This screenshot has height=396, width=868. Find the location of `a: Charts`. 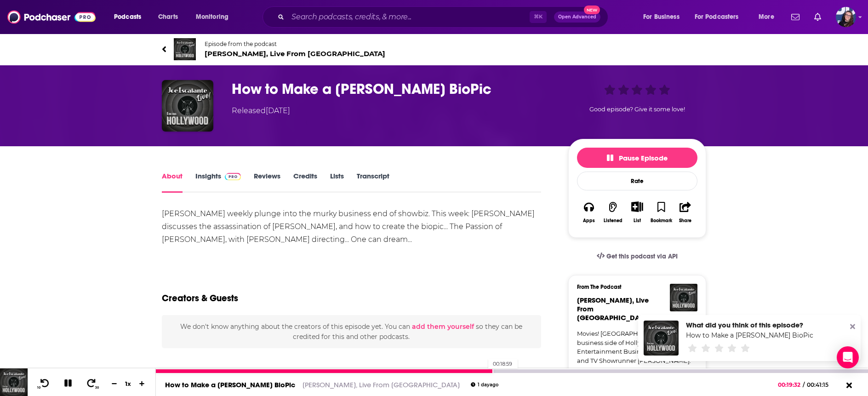

a: Charts is located at coordinates (168, 17).